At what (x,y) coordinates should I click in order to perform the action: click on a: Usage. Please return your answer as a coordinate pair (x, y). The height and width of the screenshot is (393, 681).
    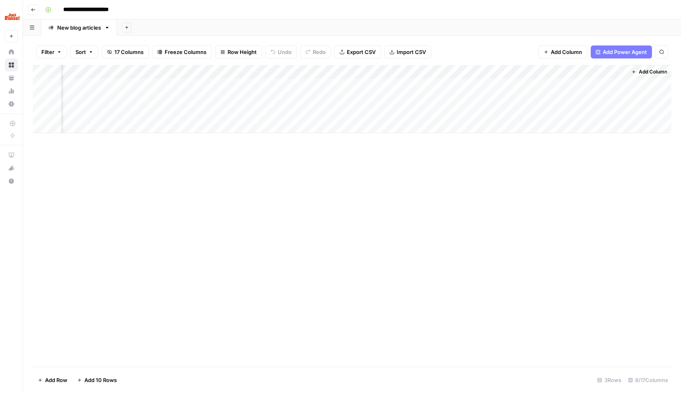
    Looking at the image, I should click on (11, 91).